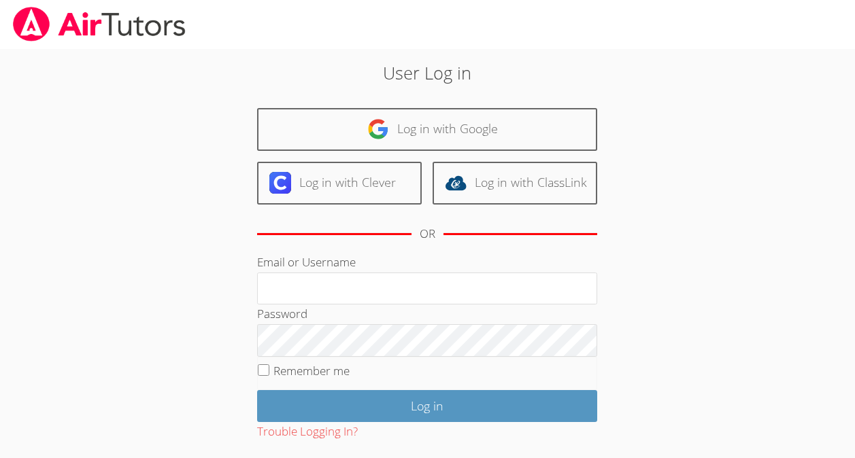  Describe the element at coordinates (456, 183) in the screenshot. I see `img: classlink-logo-d6bb404cc1216ec64c9a2012d9dc4662098be43eaf13dc465df04b49fa7ab582.svg` at that location.